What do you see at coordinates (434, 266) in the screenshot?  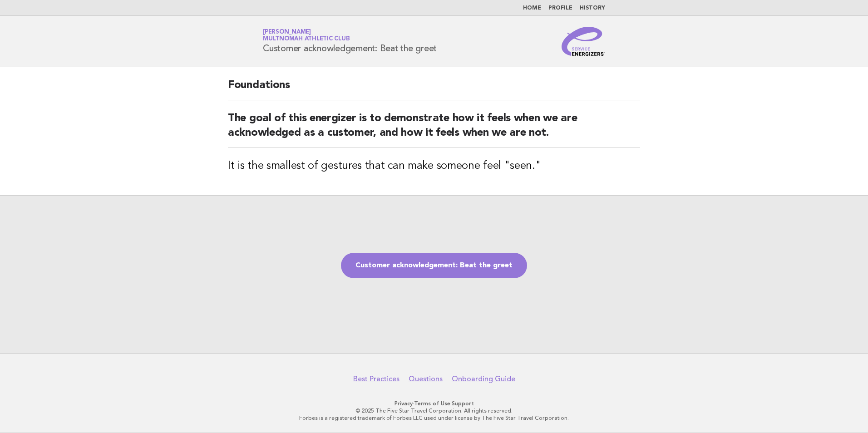 I see `a: Customer acknowledgement: Beat the greet` at bounding box center [434, 266].